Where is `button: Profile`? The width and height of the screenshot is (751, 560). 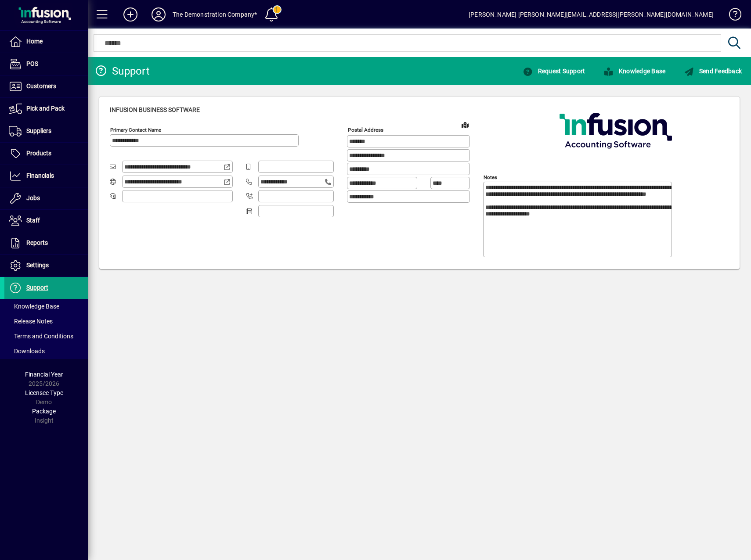 button: Profile is located at coordinates (158, 15).